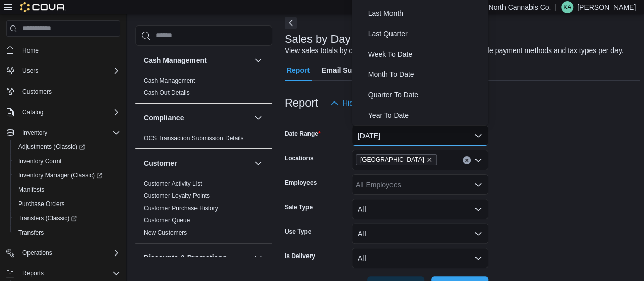  What do you see at coordinates (67, 190) in the screenshot?
I see `span: Manifests` at bounding box center [67, 190].